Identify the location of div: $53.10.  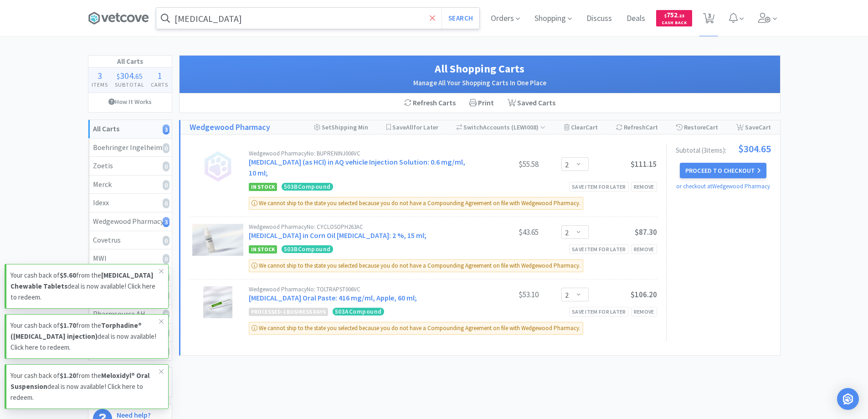
(504, 295).